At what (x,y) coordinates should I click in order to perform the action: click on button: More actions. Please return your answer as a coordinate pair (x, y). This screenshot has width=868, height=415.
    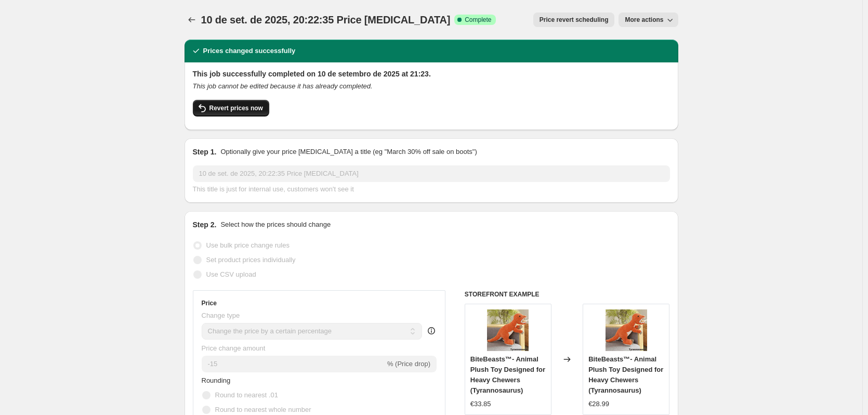
    Looking at the image, I should click on (648, 20).